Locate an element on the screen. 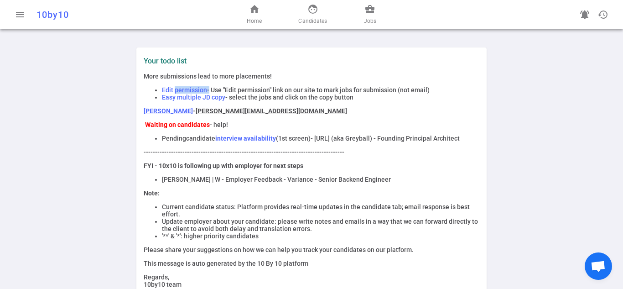  span: menu is located at coordinates (20, 15).